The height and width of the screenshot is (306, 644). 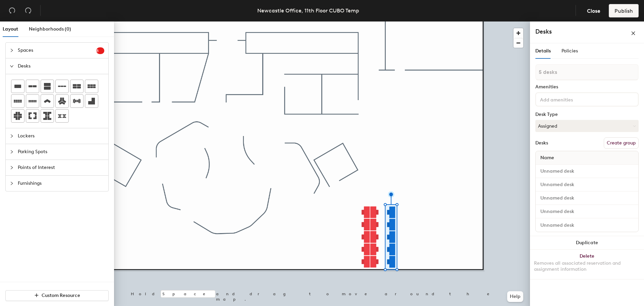 What do you see at coordinates (100, 51) in the screenshot?
I see `span: 8` at bounding box center [100, 51].